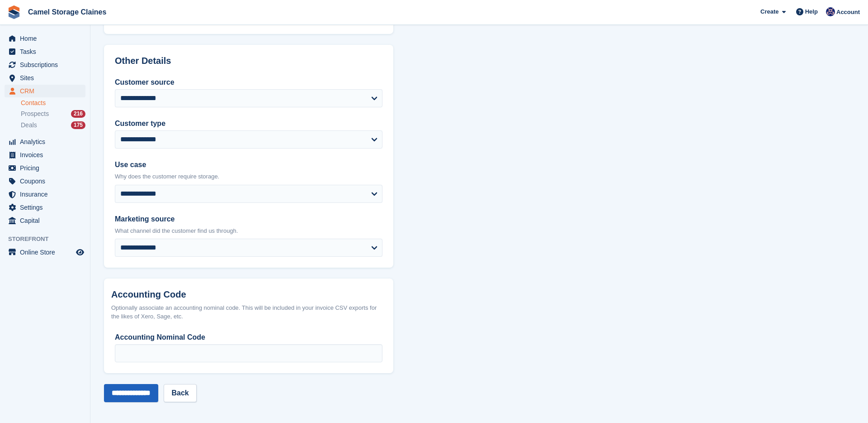  I want to click on label: Marketing source, so click(248, 219).